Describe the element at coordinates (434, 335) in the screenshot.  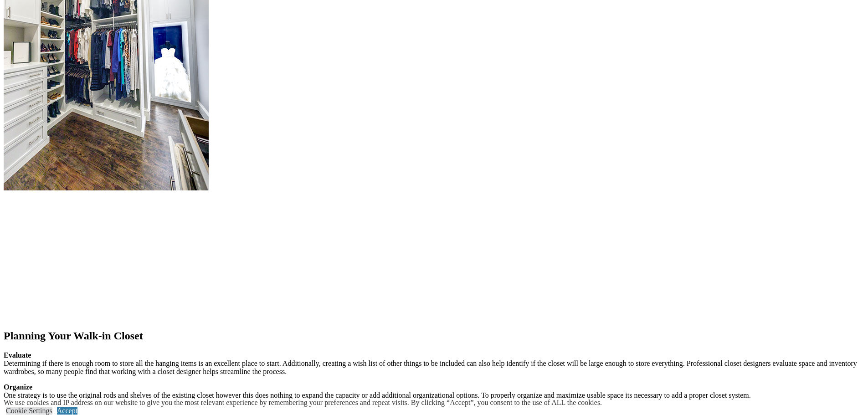
I see `h2: Planning Your Walk-in Closet` at that location.